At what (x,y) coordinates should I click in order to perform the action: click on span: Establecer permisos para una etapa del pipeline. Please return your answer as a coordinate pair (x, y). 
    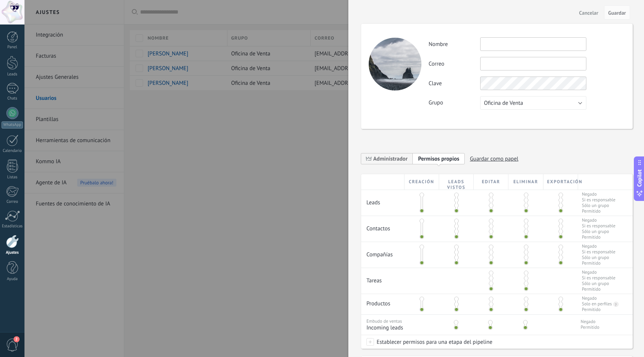
    Looking at the image, I should click on (433, 342).